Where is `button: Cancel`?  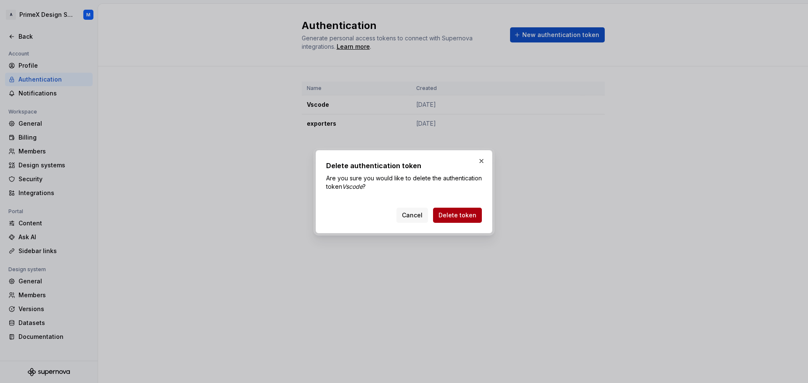 button: Cancel is located at coordinates (412, 215).